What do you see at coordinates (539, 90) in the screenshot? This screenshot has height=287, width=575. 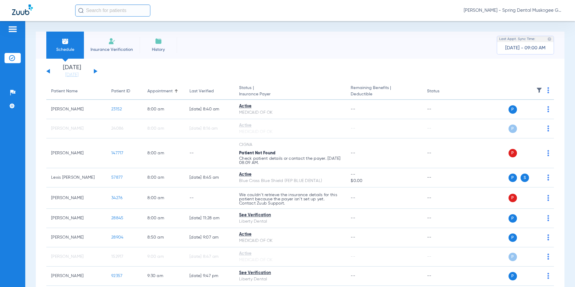 I see `img: filter.svg` at bounding box center [539, 90].